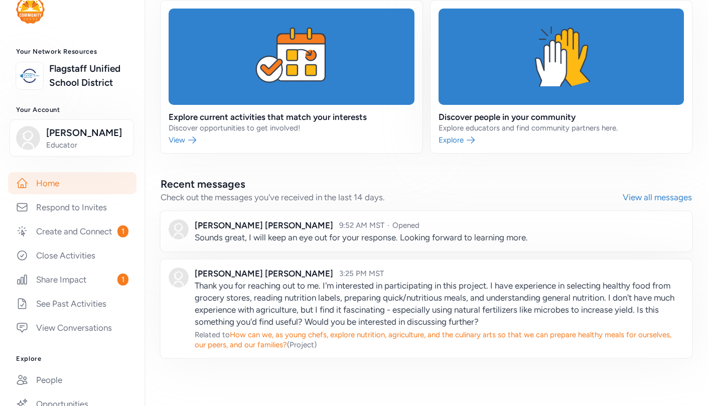 This screenshot has height=406, width=708. What do you see at coordinates (392, 197) in the screenshot?
I see `div: Check out the messages you've received in the last 14 days.` at bounding box center [392, 197].